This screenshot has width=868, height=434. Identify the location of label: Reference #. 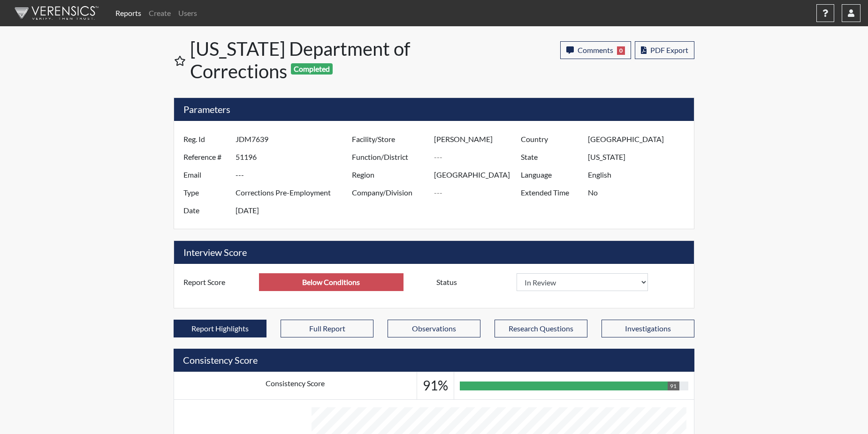
(206, 157).